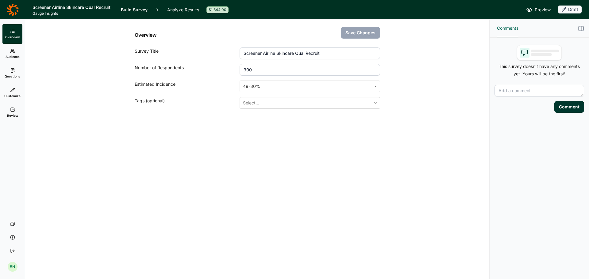 This screenshot has width=589, height=279. What do you see at coordinates (12, 93) in the screenshot?
I see `a: Customize` at bounding box center [12, 93].